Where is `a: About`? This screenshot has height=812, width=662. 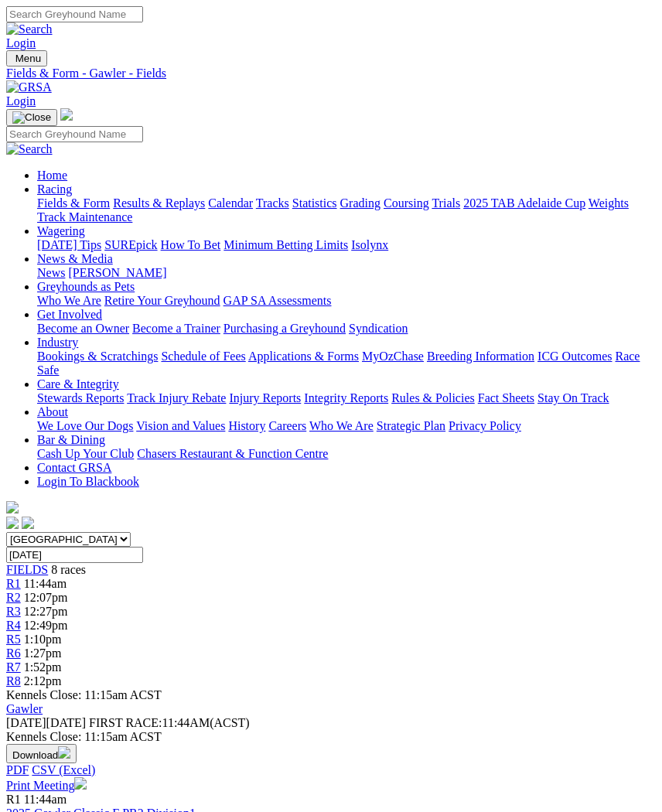 a: About is located at coordinates (53, 411).